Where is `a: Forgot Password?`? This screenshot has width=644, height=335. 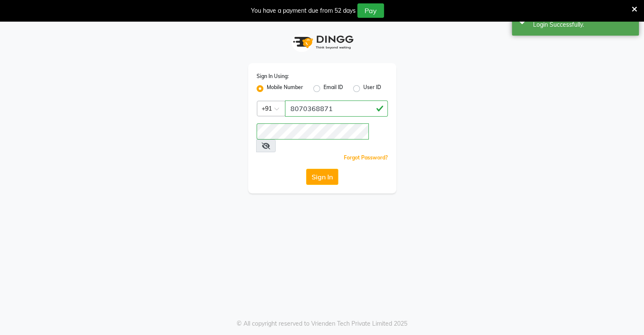
a: Forgot Password? is located at coordinates (366, 158).